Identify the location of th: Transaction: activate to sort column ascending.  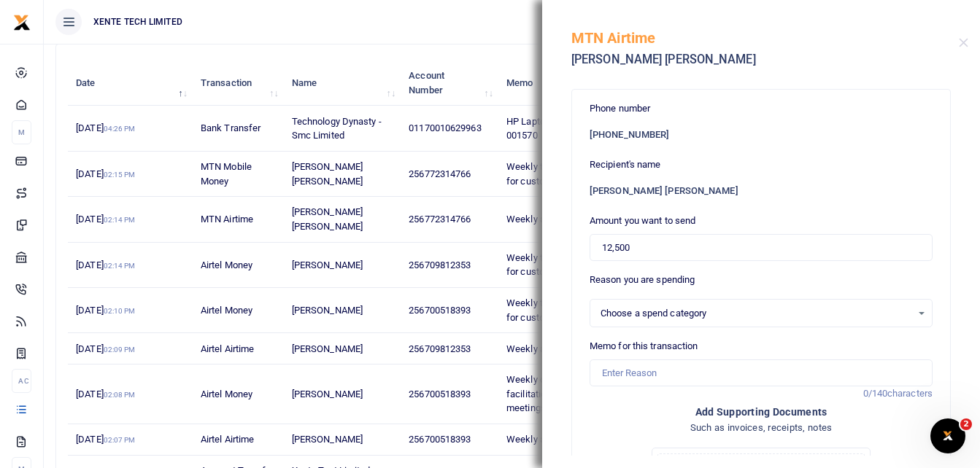
(238, 83).